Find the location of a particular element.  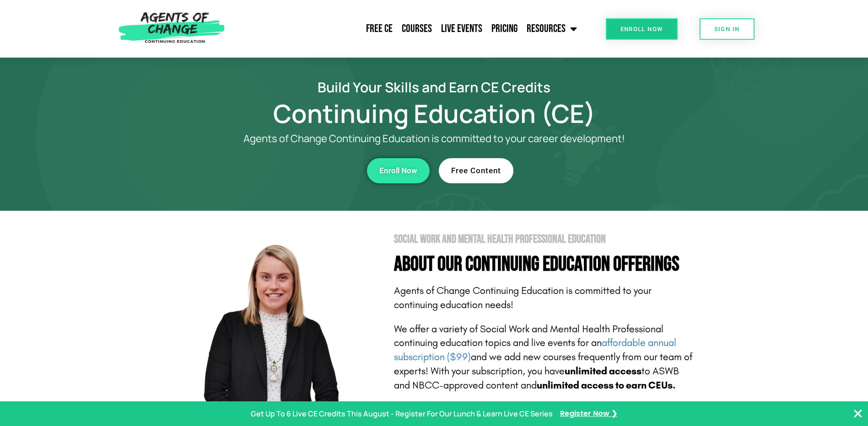

a: SIGN IN is located at coordinates (727, 29).